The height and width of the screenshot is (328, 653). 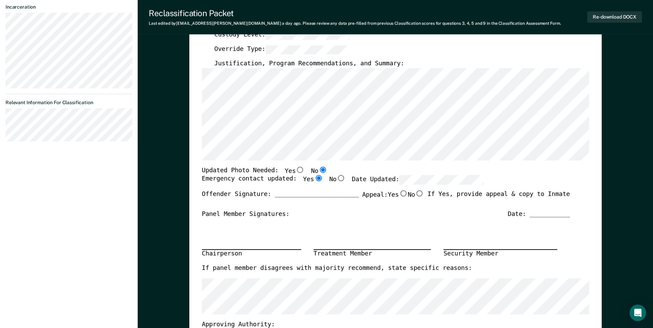 I want to click on span: a day ago, so click(x=291, y=23).